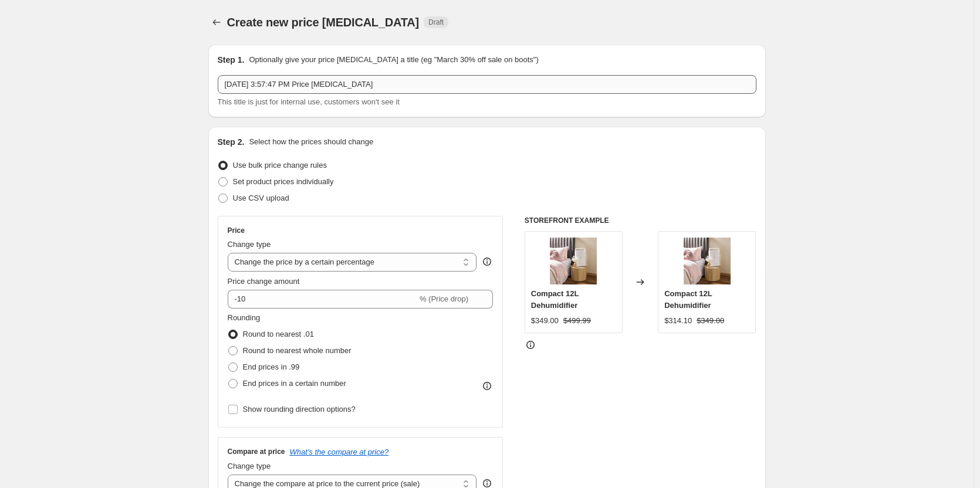 The image size is (980, 488). What do you see at coordinates (577, 320) in the screenshot?
I see `strike: $499.99` at bounding box center [577, 320].